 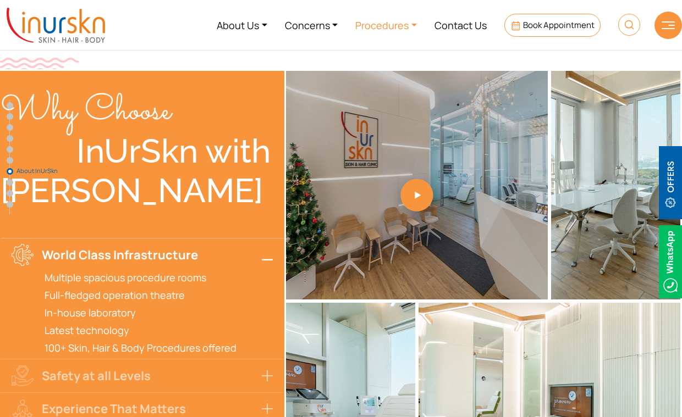 What do you see at coordinates (158, 278) in the screenshot?
I see `p: Multiple spacious procedure rooms` at bounding box center [158, 278].